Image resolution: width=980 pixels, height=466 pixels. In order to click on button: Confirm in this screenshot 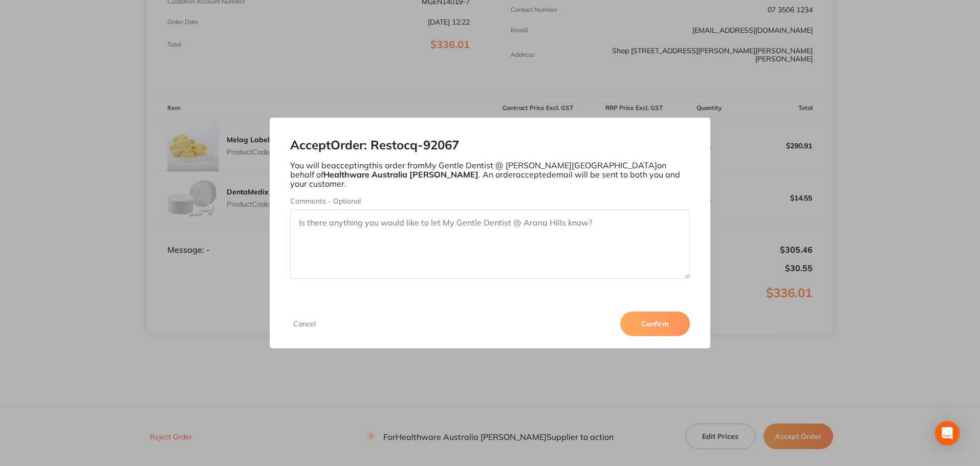, I will do `click(655, 324)`.